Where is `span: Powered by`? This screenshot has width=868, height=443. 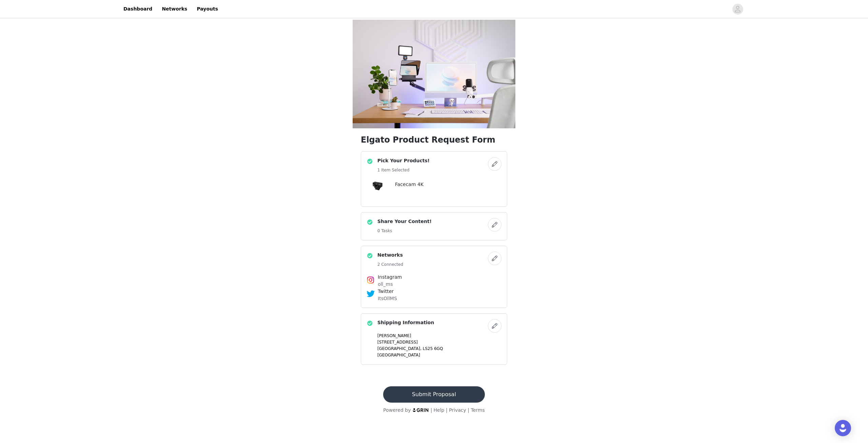
span: Powered by is located at coordinates (397, 410).